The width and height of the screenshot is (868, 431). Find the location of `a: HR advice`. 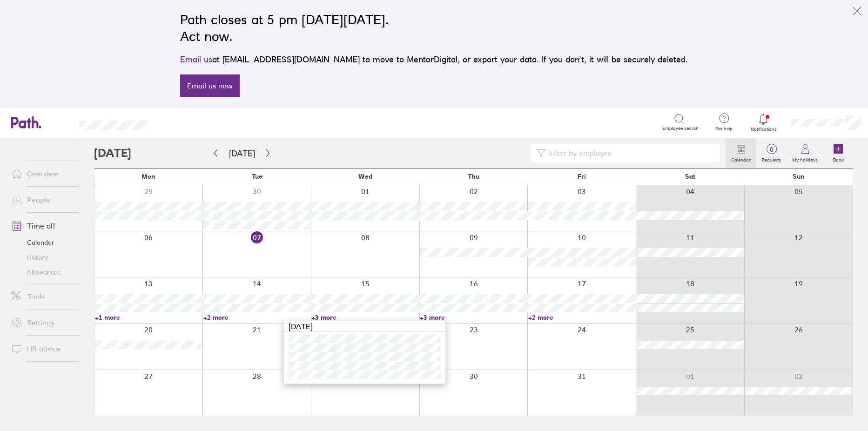

a: HR advice is located at coordinates (41, 349).